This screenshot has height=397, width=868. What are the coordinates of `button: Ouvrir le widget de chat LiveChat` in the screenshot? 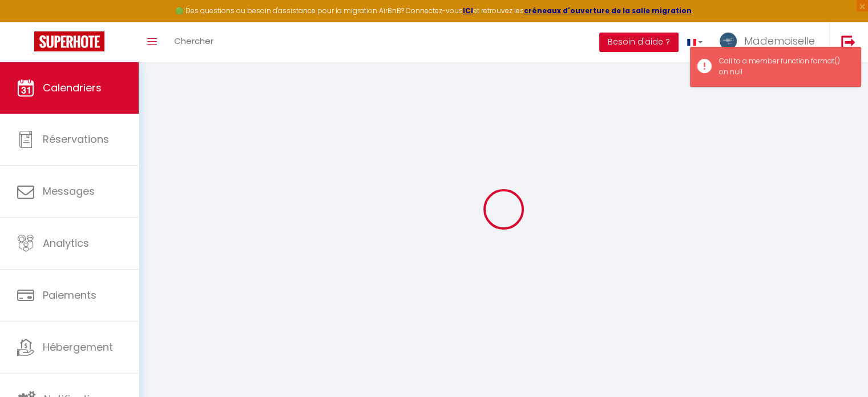 It's located at (26, 22).